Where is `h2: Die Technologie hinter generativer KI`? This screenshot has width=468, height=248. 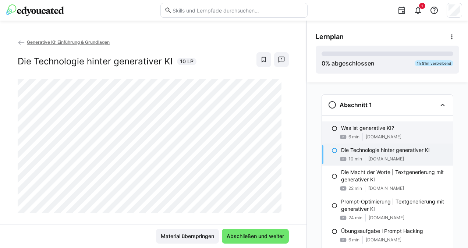 h2: Die Technologie hinter generativer KI is located at coordinates (95, 61).